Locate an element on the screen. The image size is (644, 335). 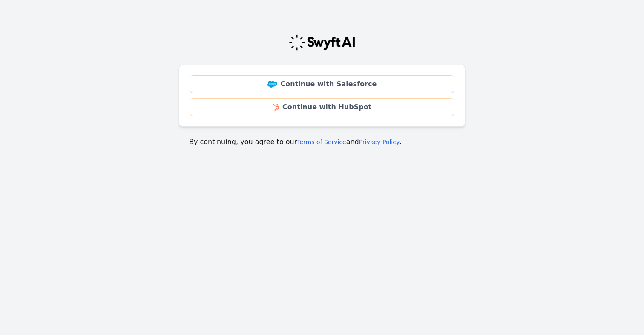
a: Continue with HubSpot is located at coordinates (322, 107).